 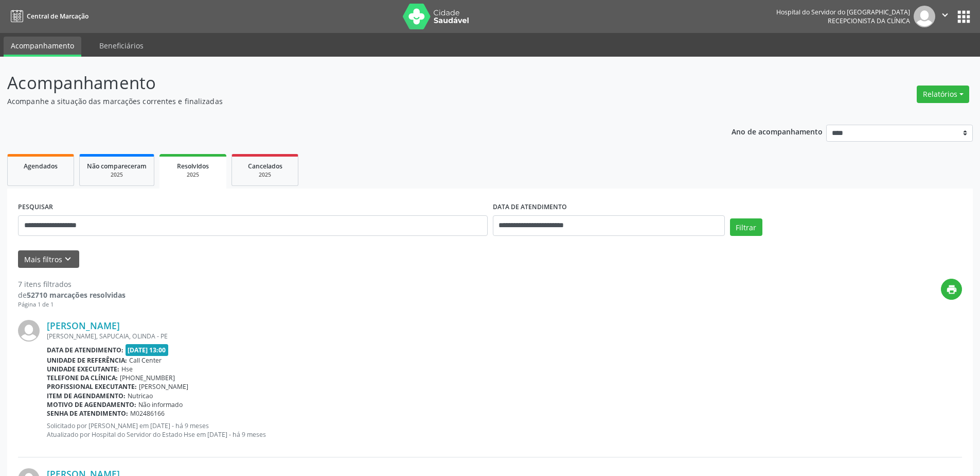 I want to click on span: Cancelados, so click(x=265, y=166).